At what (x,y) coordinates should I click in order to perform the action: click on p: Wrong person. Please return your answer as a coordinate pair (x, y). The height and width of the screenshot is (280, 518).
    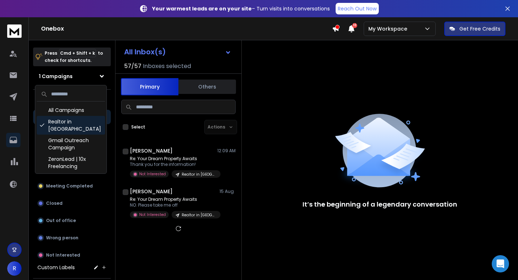
    Looking at the image, I should click on (62, 238).